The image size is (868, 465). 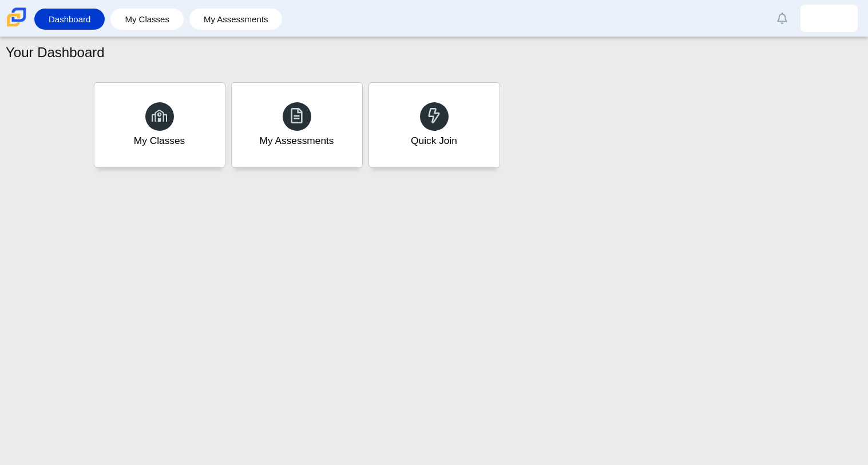 What do you see at coordinates (159, 141) in the screenshot?
I see `div: My Classes` at bounding box center [159, 141].